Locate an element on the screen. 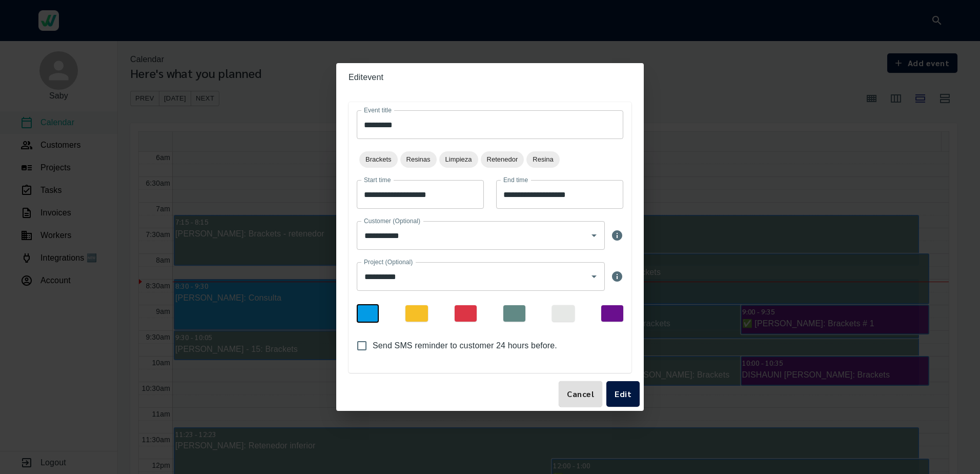  p: Edit event is located at coordinates (490, 77).